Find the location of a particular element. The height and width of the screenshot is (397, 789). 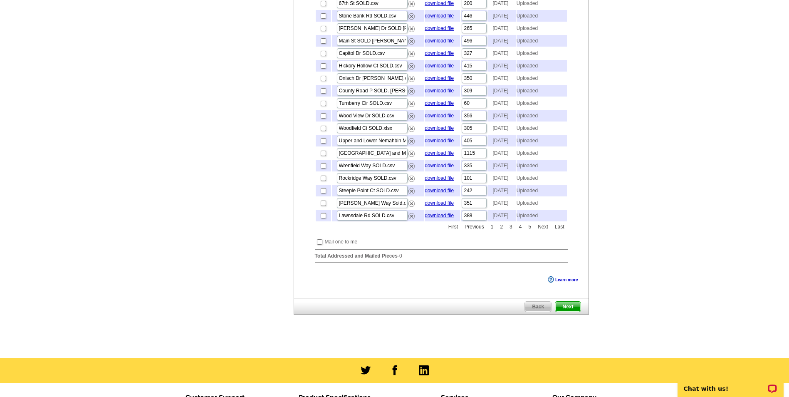

button: Open LiveChat chat widget is located at coordinates (101, 18).